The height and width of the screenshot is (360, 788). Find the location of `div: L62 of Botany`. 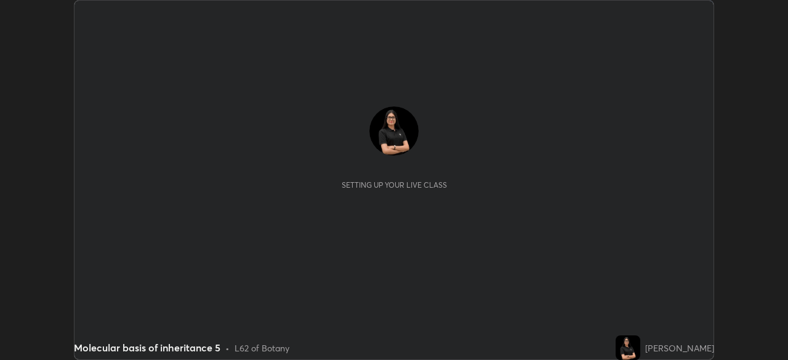

div: L62 of Botany is located at coordinates (262, 348).